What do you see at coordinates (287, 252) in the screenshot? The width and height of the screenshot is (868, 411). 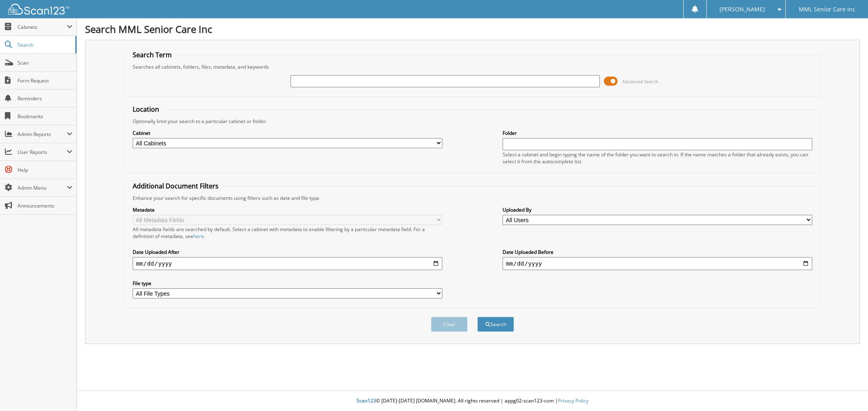 I see `label: Date Uploaded After` at bounding box center [287, 252].